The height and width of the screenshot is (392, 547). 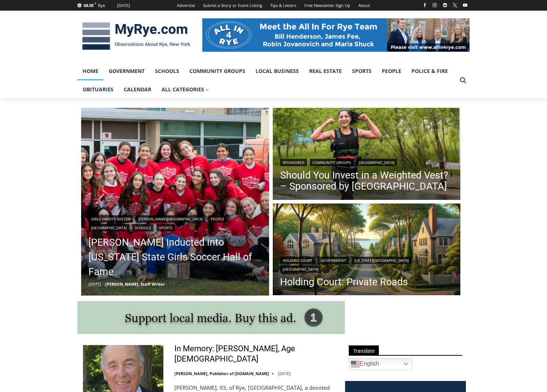 I want to click on span: All Categories, so click(x=185, y=89).